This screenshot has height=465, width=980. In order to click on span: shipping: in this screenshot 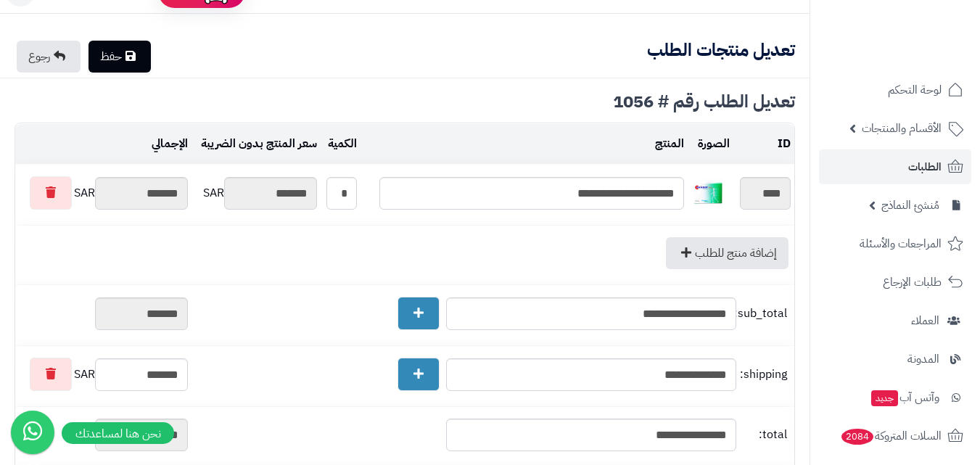, I will do `click(764, 374)`.